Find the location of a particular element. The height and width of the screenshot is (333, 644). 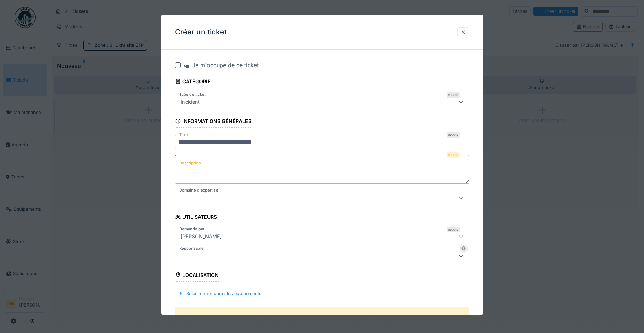

label: Responsable is located at coordinates (191, 248).